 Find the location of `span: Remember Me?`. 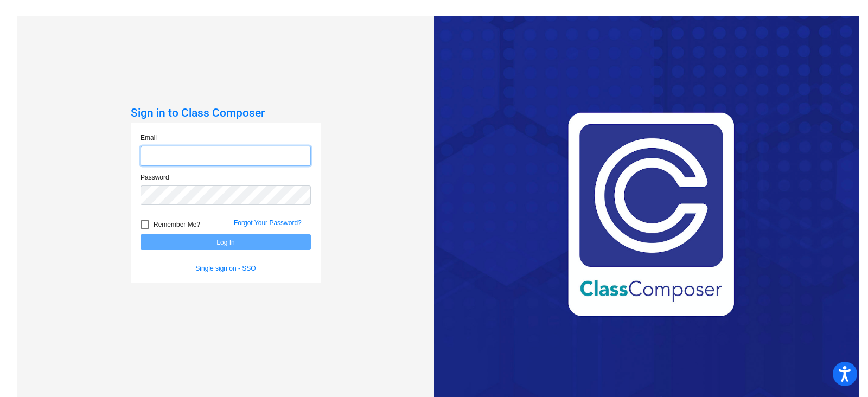

span: Remember Me? is located at coordinates (177, 225).